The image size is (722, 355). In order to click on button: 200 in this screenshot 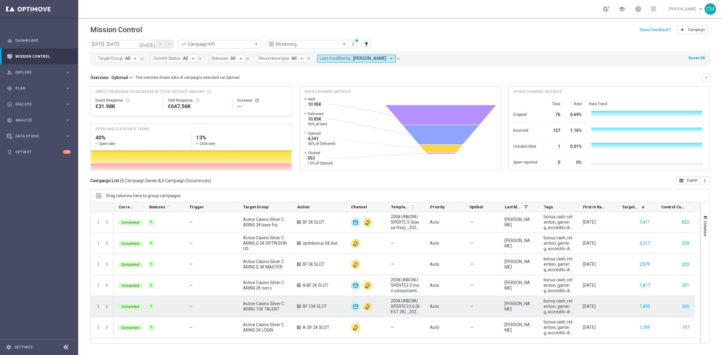, I will do `click(685, 306)`.